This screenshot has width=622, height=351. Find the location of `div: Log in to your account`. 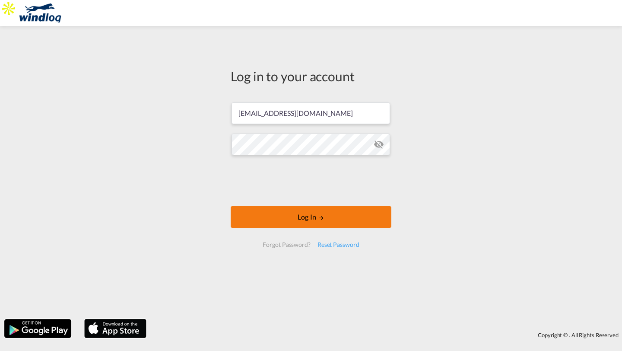

div: Log in to your account is located at coordinates (311, 76).